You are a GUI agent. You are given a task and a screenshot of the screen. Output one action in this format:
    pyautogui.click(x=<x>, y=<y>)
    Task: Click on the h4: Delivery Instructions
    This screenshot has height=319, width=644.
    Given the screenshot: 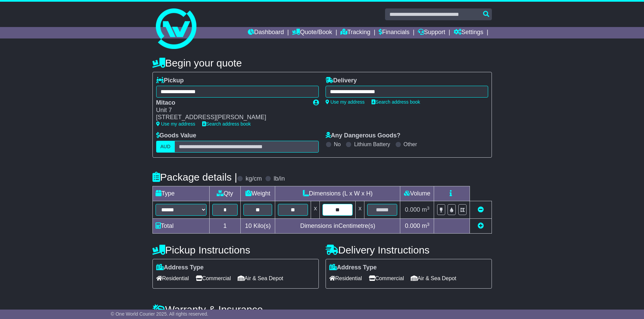 What is the action you would take?
    pyautogui.click(x=408, y=250)
    